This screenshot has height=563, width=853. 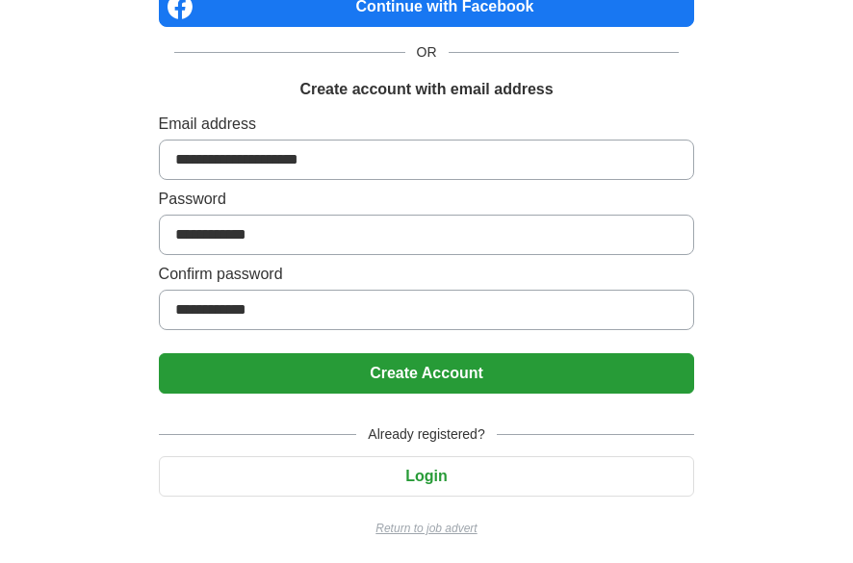 What do you see at coordinates (427, 374) in the screenshot?
I see `button: Create Account` at bounding box center [427, 374].